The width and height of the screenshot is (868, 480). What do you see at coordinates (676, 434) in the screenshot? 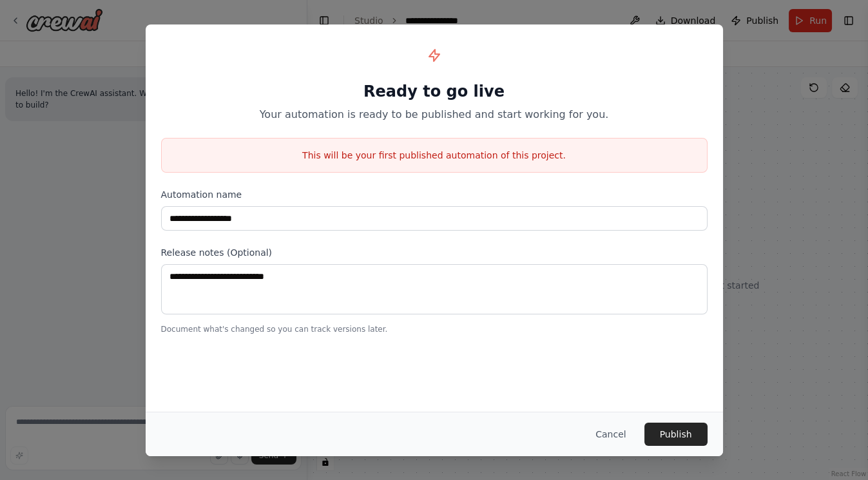
I see `button: Publish` at bounding box center [676, 434].